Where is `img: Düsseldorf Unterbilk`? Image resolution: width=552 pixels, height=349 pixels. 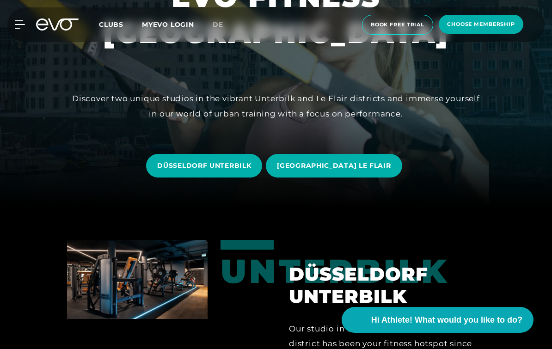
img: Düsseldorf Unterbilk is located at coordinates (137, 279).